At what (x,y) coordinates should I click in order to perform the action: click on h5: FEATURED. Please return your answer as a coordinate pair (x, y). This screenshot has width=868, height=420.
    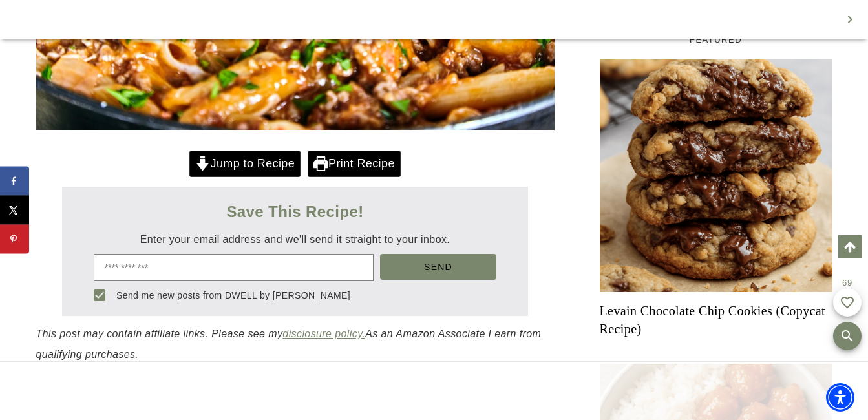
    Looking at the image, I should click on (716, 40).